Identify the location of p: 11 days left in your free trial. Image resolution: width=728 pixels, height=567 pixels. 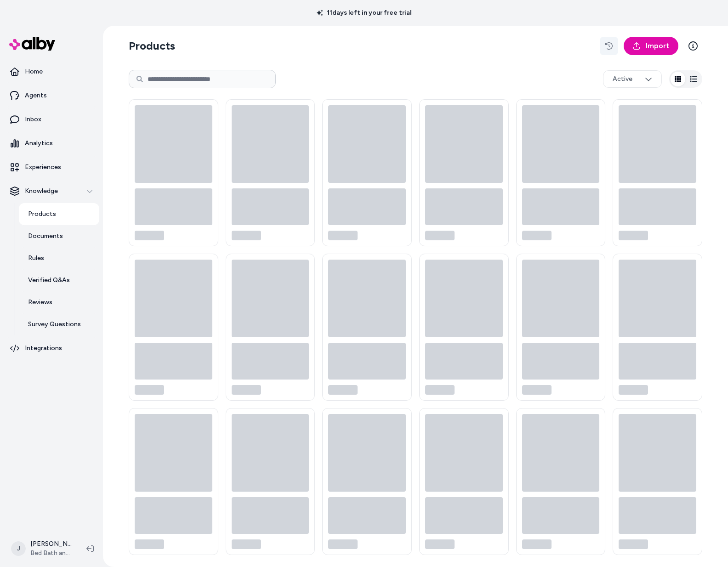
(364, 13).